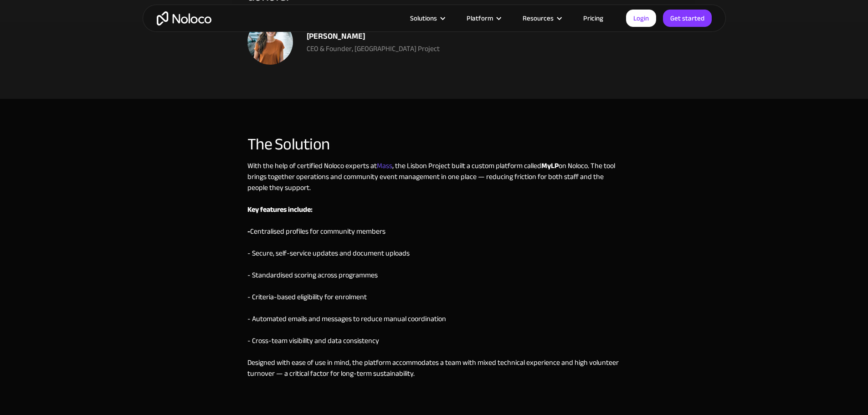 The image size is (868, 415). What do you see at coordinates (593, 19) in the screenshot?
I see `a: Pricing` at bounding box center [593, 19].